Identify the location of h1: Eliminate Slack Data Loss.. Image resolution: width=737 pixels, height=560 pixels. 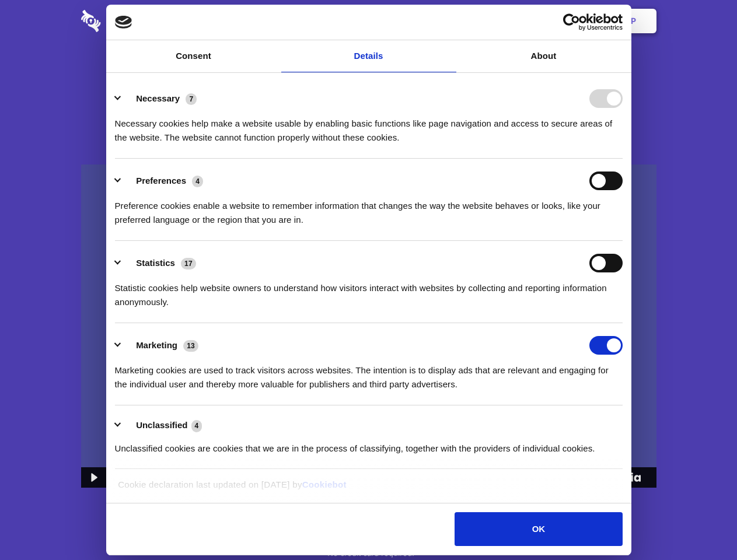
(368, 73).